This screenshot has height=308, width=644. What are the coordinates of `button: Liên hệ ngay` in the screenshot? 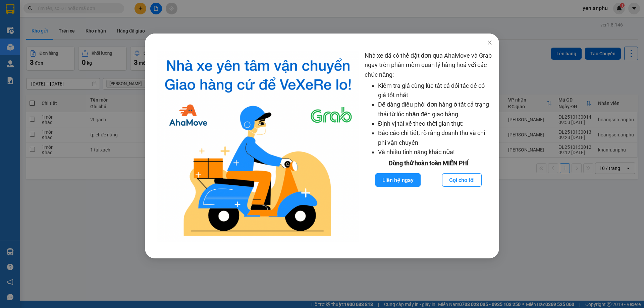 It's located at (398, 180).